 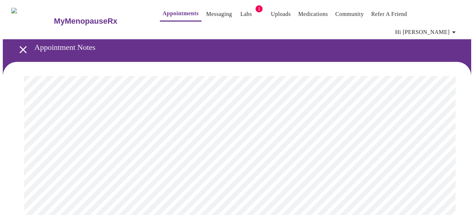 I want to click on a: Labs, so click(x=246, y=14).